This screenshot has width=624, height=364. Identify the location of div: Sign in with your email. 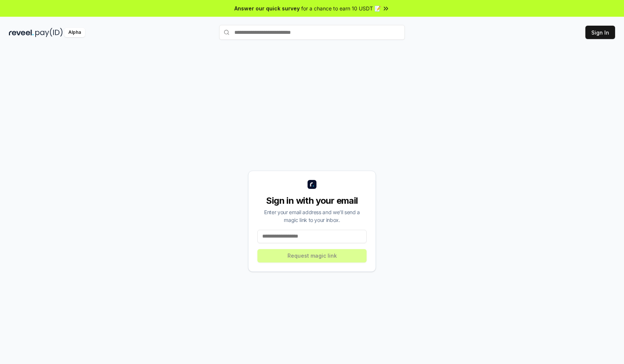
(312, 200).